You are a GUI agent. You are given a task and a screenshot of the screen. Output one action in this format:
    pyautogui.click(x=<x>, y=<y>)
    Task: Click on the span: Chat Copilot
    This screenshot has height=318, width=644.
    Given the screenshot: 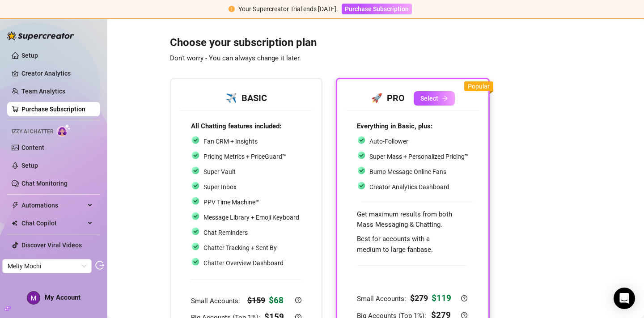 What is the action you would take?
    pyautogui.click(x=53, y=223)
    